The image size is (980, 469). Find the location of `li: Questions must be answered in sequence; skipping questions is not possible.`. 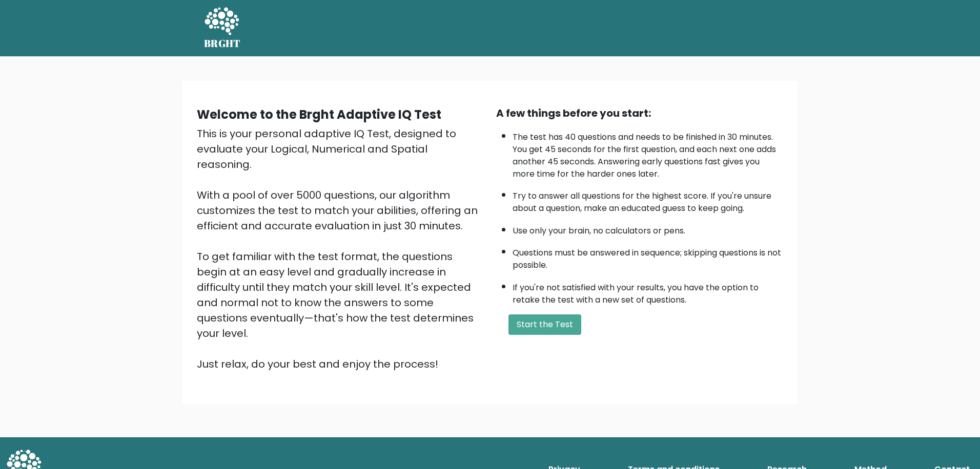

li: Questions must be answered in sequence; skipping questions is not possible. is located at coordinates (648, 257).